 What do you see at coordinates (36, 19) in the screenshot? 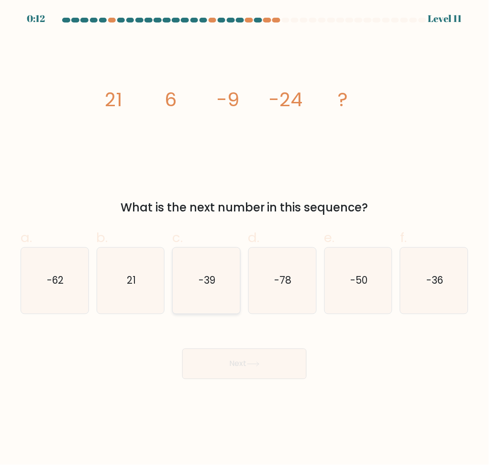
I see `div: 0:12` at bounding box center [36, 19].